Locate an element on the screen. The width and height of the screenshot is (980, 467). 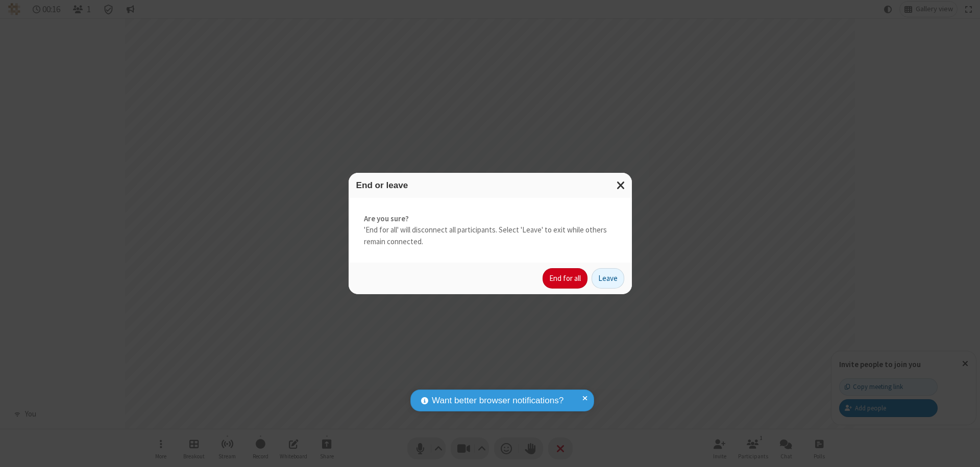
button: Close modal is located at coordinates (621, 185).